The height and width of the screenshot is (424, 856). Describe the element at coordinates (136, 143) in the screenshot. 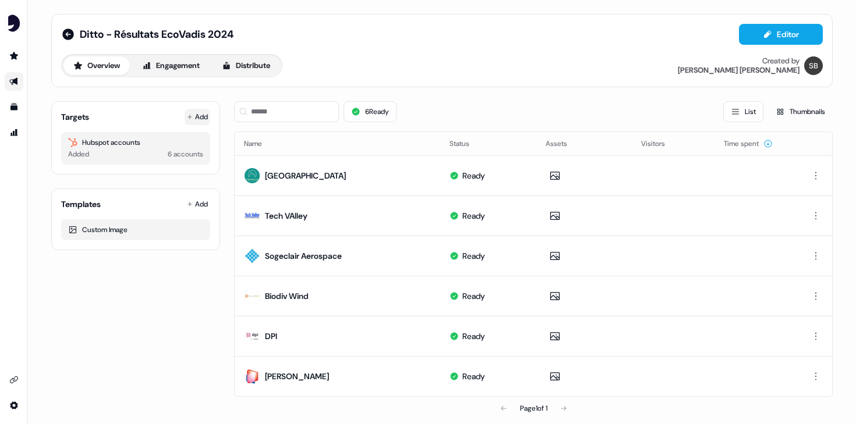

I see `div: Hubspot accounts` at that location.